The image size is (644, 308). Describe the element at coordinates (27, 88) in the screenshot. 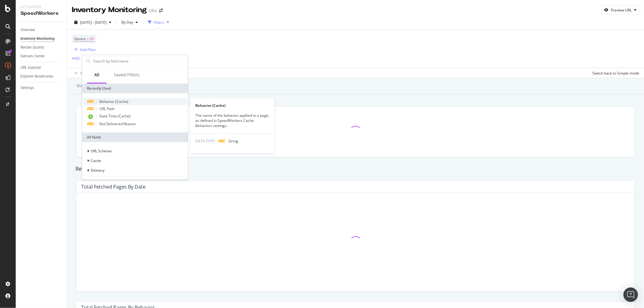

I see `div: Settings` at that location.